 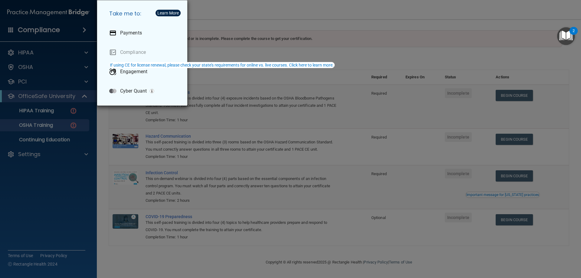 What do you see at coordinates (143, 72) in the screenshot?
I see `a: Engagement` at bounding box center [143, 72].